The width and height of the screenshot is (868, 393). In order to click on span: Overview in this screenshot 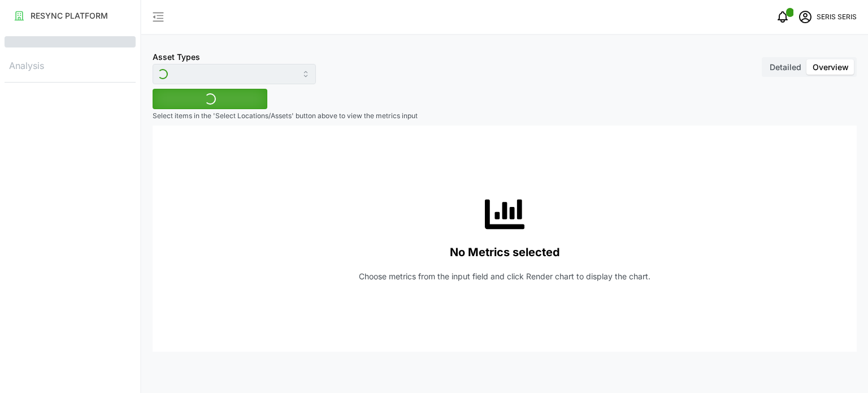, I will do `click(831, 67)`.